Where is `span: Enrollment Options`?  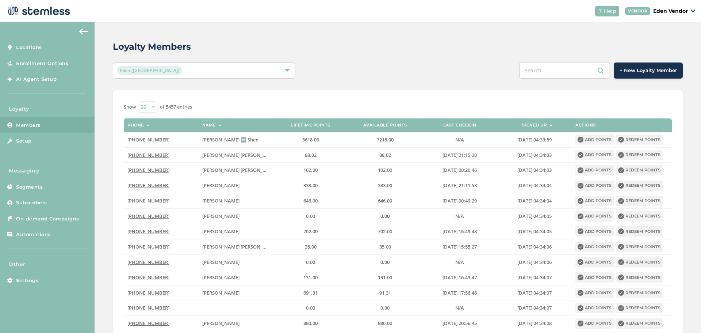
span: Enrollment Options is located at coordinates (42, 64).